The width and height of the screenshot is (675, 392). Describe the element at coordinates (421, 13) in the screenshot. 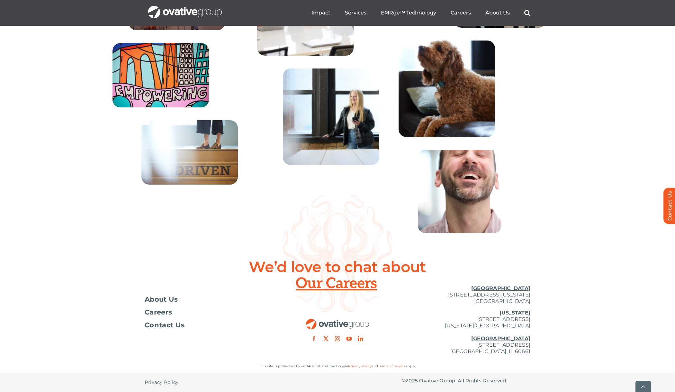

I see `nav: Menu` at that location.